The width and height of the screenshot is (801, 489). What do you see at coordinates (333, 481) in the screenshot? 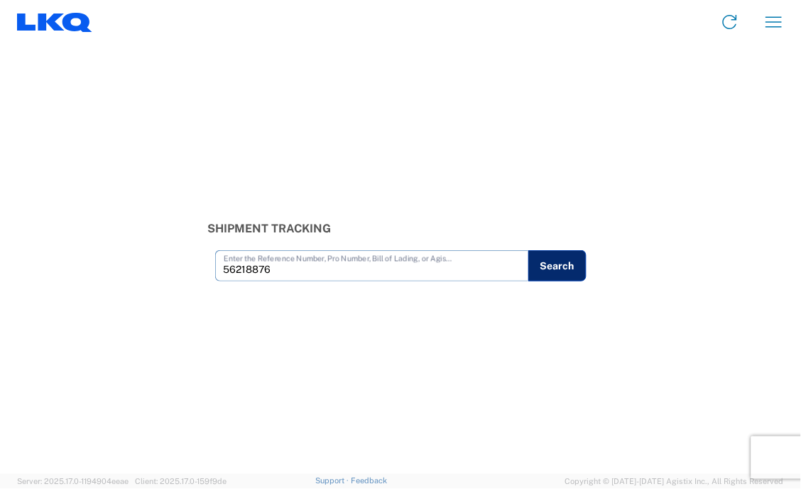
I see `a: Support` at bounding box center [333, 481].